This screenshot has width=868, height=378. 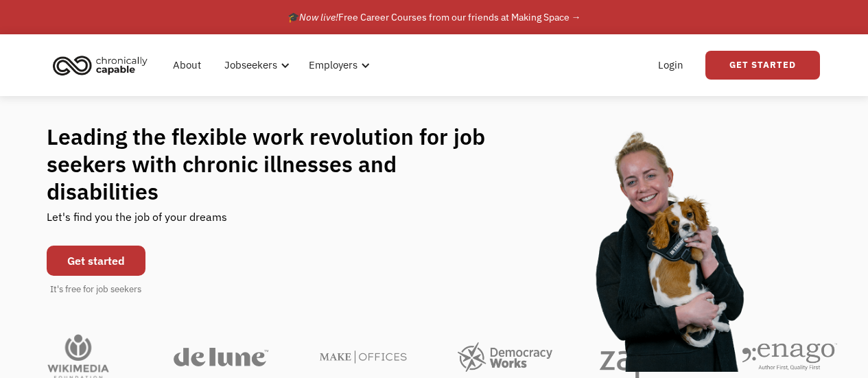 What do you see at coordinates (187, 65) in the screenshot?
I see `a: About` at bounding box center [187, 65].